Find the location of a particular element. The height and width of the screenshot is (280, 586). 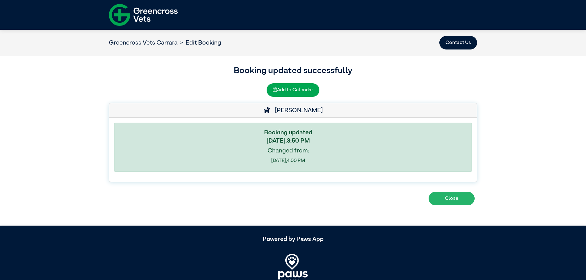

button: Close is located at coordinates (452, 198).